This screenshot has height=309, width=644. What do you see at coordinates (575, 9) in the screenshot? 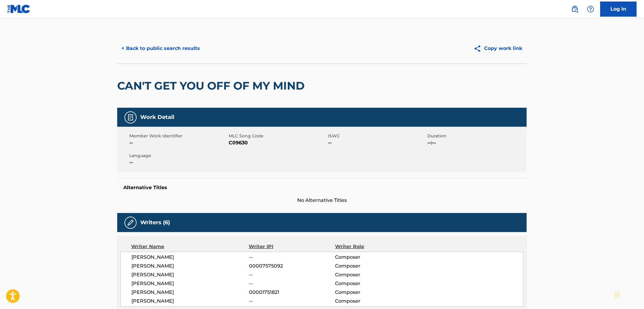
I see `a: Public Search` at bounding box center [575, 9].